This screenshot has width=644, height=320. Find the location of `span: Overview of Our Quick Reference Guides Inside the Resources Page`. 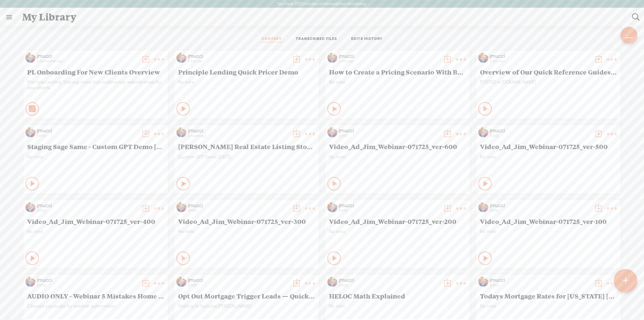

span: Overview of Our Quick Reference Guides Inside the Resources Page is located at coordinates (549, 71).